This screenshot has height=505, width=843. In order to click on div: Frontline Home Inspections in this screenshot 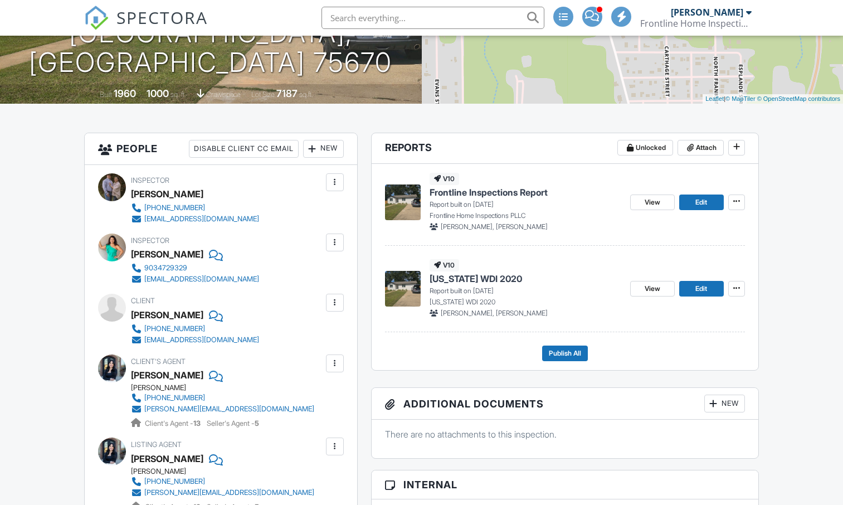, I will do `click(696, 23)`.